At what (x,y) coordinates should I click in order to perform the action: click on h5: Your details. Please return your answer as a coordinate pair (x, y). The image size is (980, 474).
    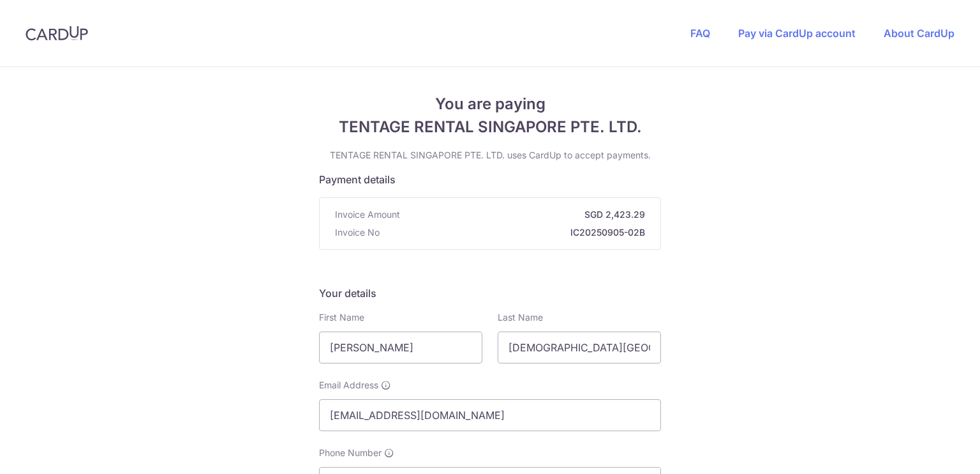
    Looking at the image, I should click on (490, 293).